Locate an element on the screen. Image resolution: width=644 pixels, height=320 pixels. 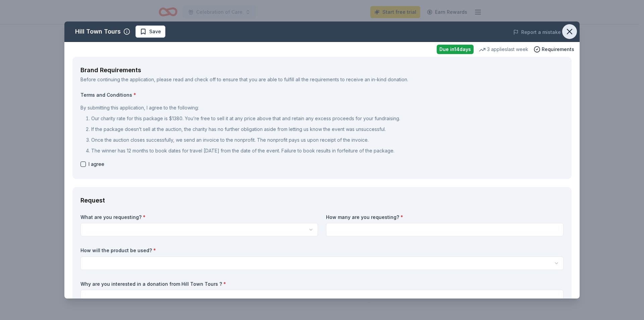
p: Once the auction closes successfully, we send an invoice to the nonprofit. The nonprofit pays us ... is located at coordinates (328, 140).